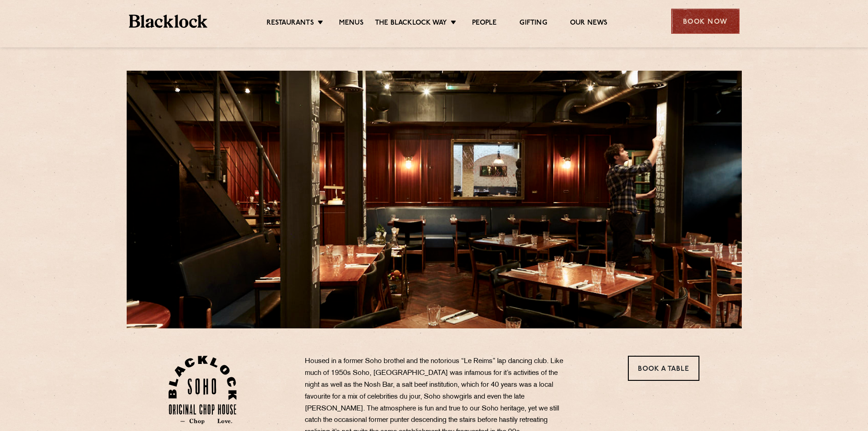 The width and height of the screenshot is (868, 431). Describe the element at coordinates (168, 21) in the screenshot. I see `img: BL_Textured_Logo-footer-cropped.svg` at that location.